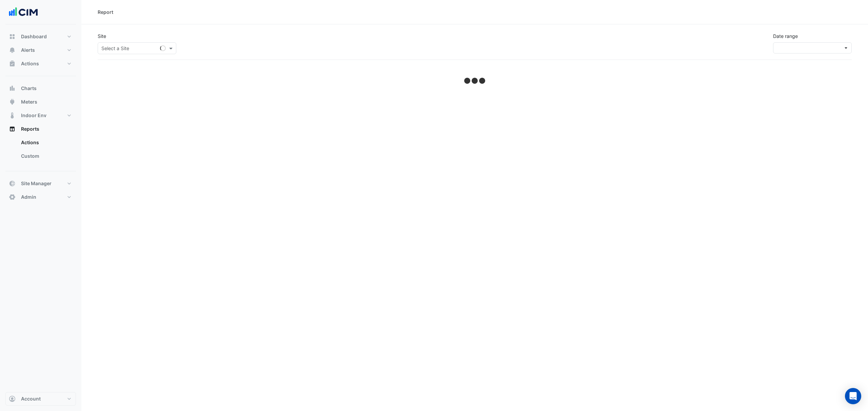  What do you see at coordinates (30, 63) in the screenshot?
I see `span: Actions` at bounding box center [30, 63].